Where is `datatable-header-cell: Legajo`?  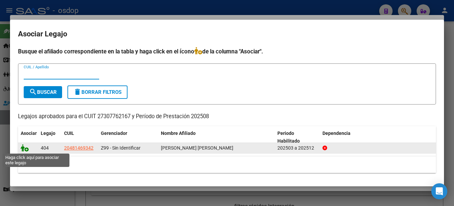
datatable-header-cell: Legajo is located at coordinates (50, 137).